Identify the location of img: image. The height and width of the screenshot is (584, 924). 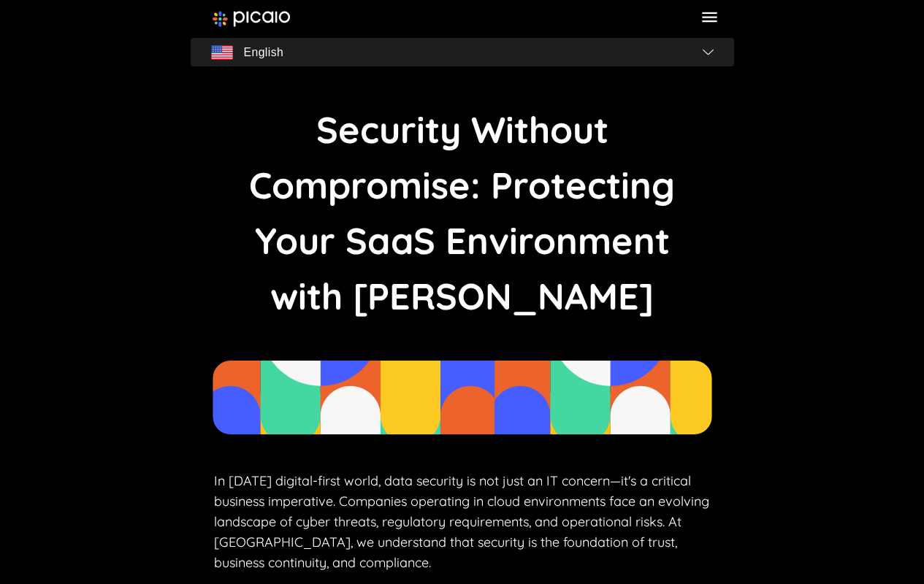
(251, 19).